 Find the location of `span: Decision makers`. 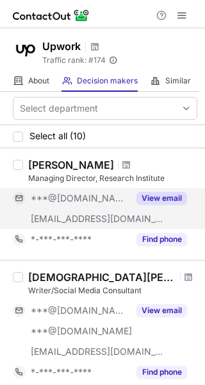

span: Decision makers is located at coordinates (107, 81).